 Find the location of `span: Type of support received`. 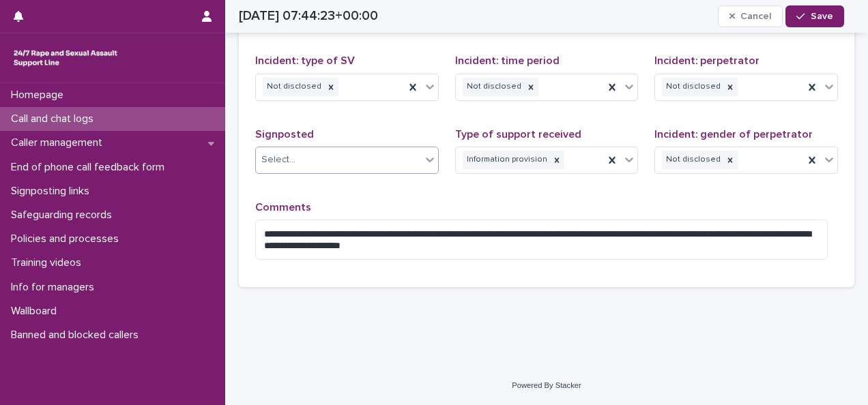

span: Type of support received is located at coordinates (518, 135).